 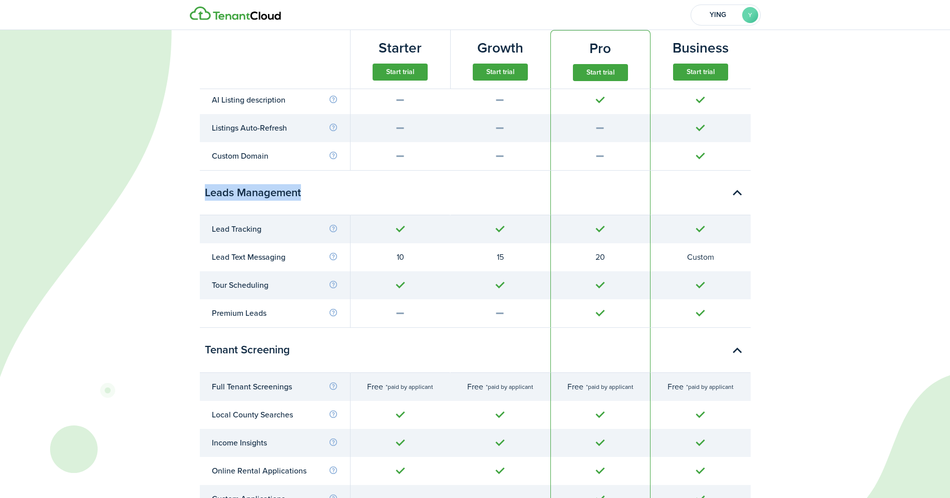 What do you see at coordinates (275, 415) in the screenshot?
I see `div: Local County Searches` at bounding box center [275, 415].